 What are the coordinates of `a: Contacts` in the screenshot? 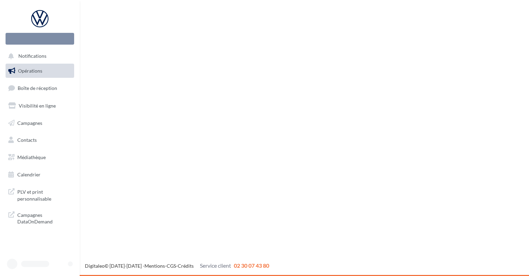 It's located at (40, 140).